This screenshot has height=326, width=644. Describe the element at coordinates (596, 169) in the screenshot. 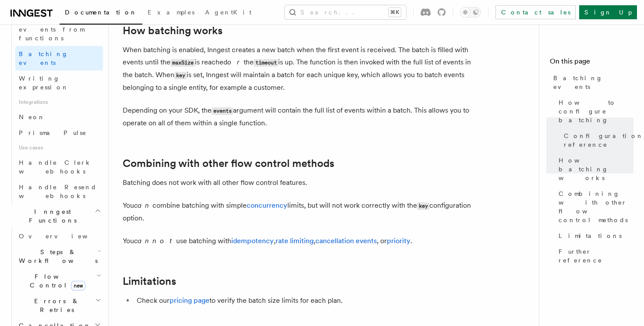

I see `span: How batching works` at that location.